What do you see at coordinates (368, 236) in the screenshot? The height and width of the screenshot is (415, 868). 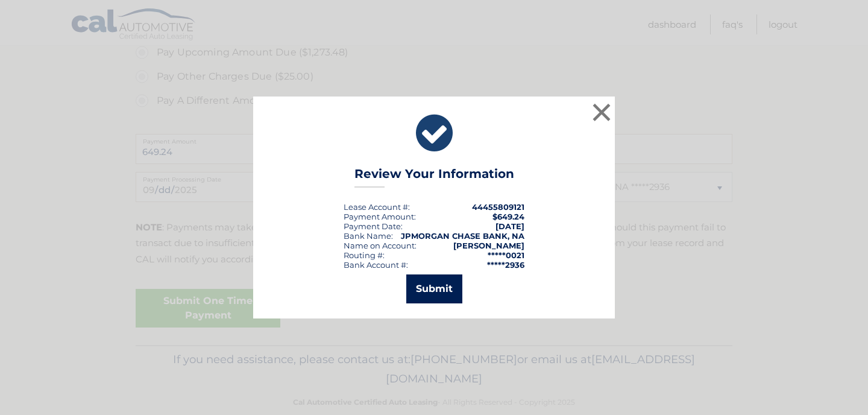 I see `div: Bank Name:` at bounding box center [368, 236].